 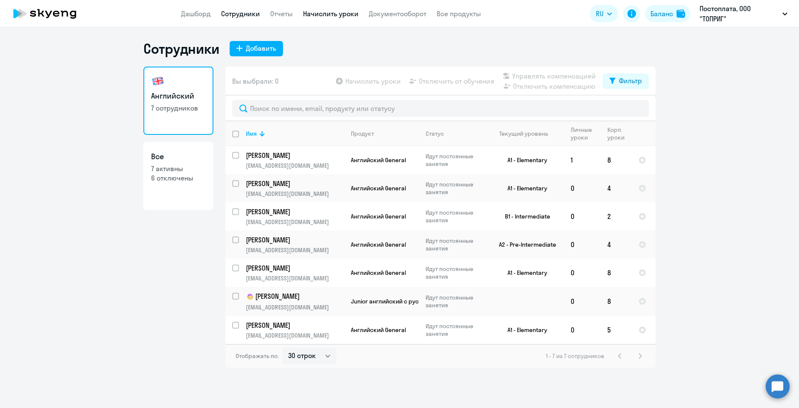 What do you see at coordinates (667, 14) in the screenshot?
I see `a: Балансbalance` at bounding box center [667, 14].